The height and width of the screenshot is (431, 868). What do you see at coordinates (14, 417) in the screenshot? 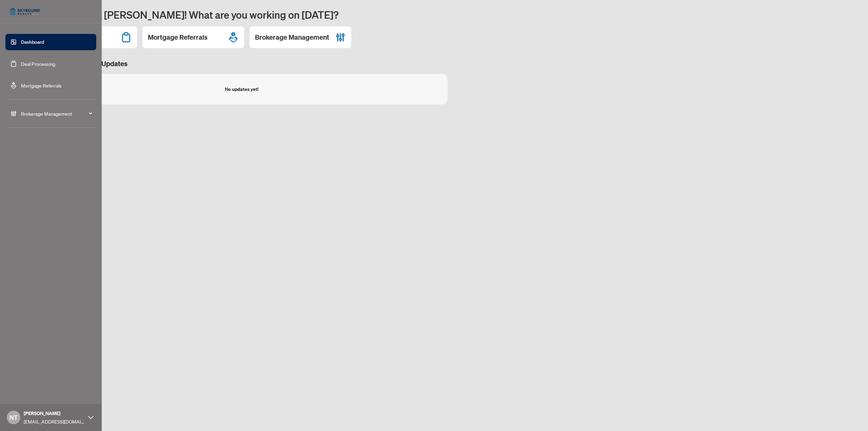
I see `span: NT` at bounding box center [14, 417].